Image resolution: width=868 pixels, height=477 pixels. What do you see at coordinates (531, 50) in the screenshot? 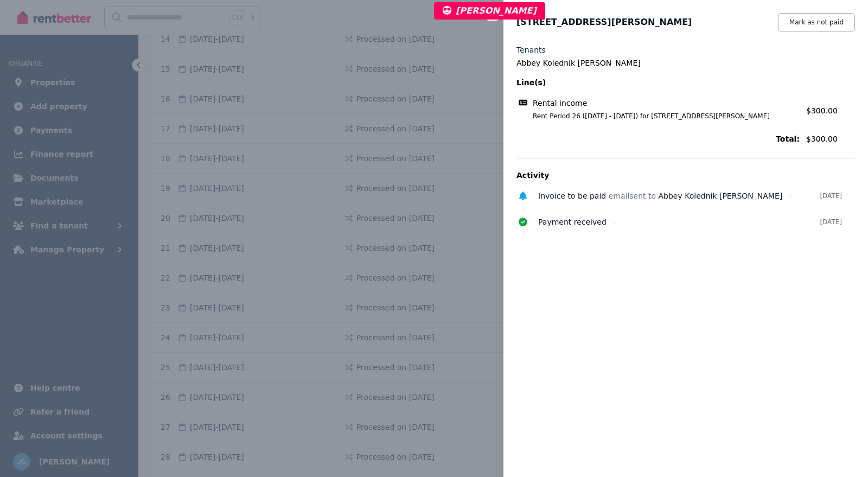
I see `label: Tenants` at bounding box center [531, 50].